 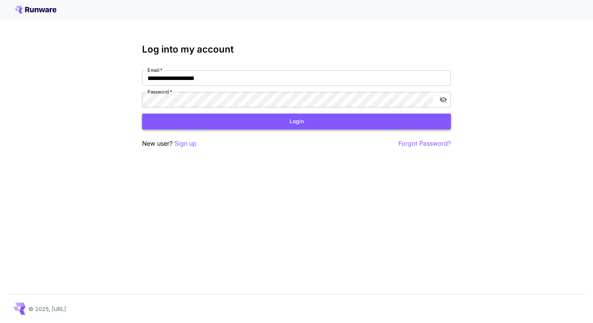 What do you see at coordinates (443, 100) in the screenshot?
I see `button: toggle password visibility` at bounding box center [443, 100].